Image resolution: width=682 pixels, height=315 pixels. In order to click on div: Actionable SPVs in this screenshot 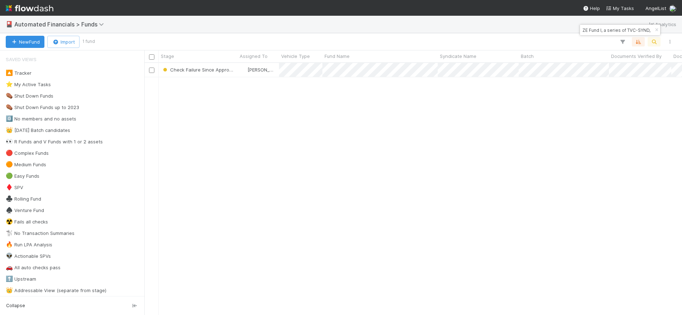, I will do `click(28, 256)`.